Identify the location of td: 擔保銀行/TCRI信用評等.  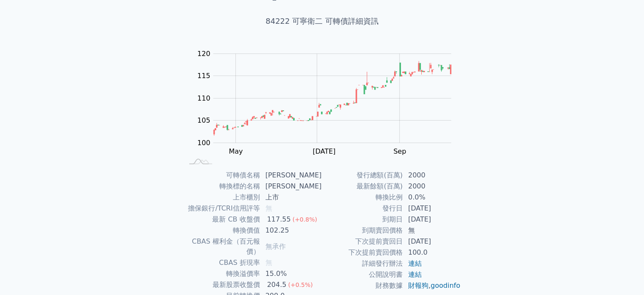
(222, 208).